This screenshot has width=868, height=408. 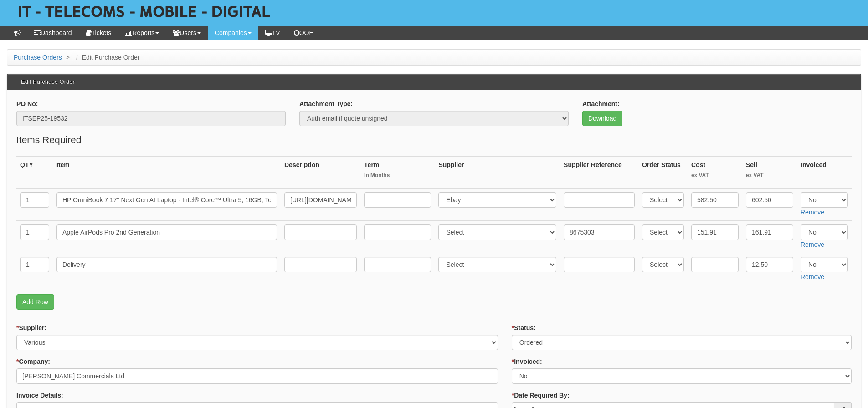 What do you see at coordinates (53, 33) in the screenshot?
I see `a: Dashboard` at bounding box center [53, 33].